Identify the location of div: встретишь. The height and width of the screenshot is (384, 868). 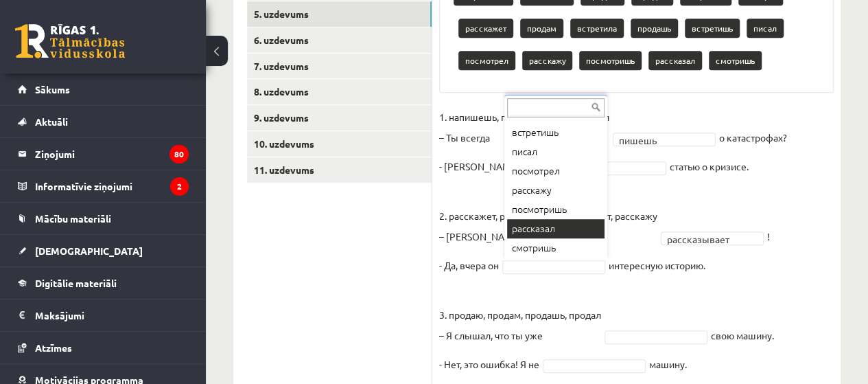
(556, 132).